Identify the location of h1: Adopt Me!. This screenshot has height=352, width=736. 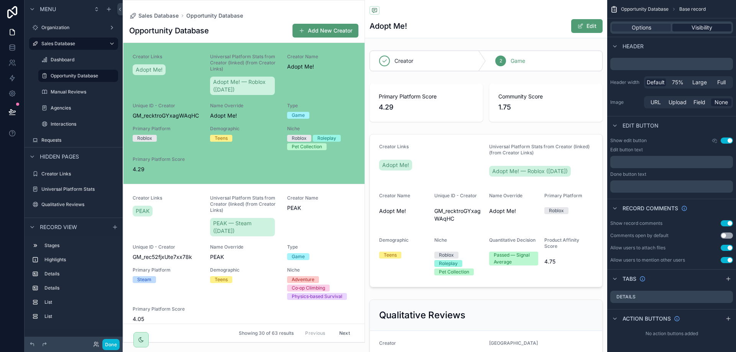
(388, 26).